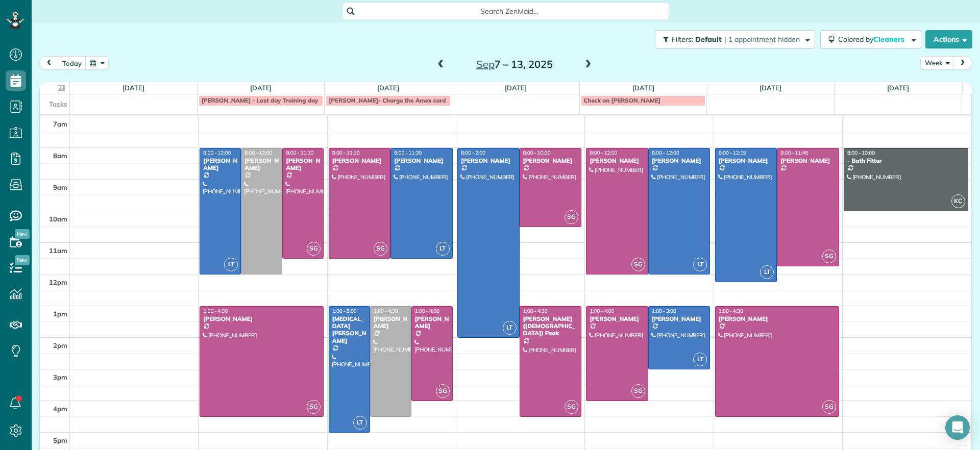 This screenshot has height=450, width=980. What do you see at coordinates (794, 152) in the screenshot?
I see `span: 8:00 - 11:45` at bounding box center [794, 152].